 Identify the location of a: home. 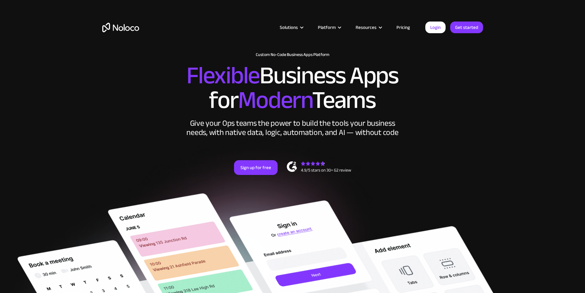
(121, 27).